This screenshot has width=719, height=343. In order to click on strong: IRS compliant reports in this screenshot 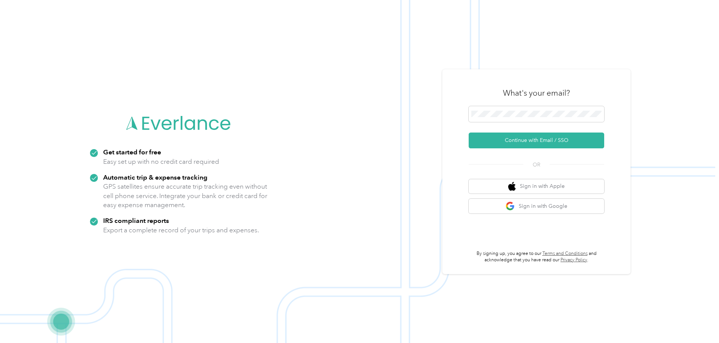, I will do `click(136, 220)`.